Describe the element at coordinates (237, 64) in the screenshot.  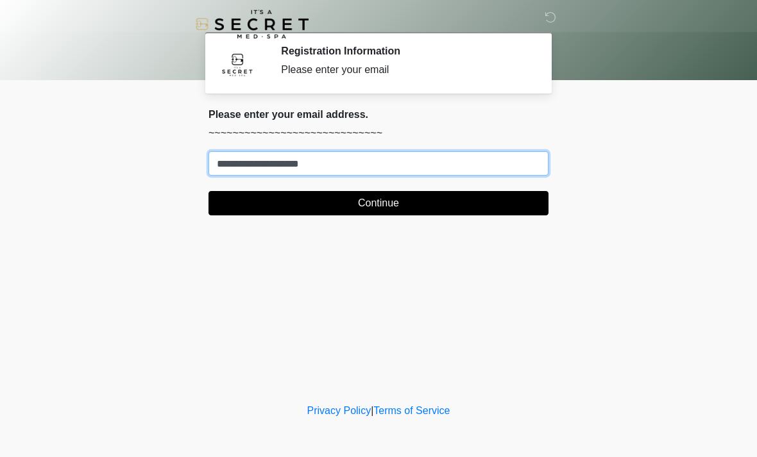
I see `img: Agent Avatar` at that location.